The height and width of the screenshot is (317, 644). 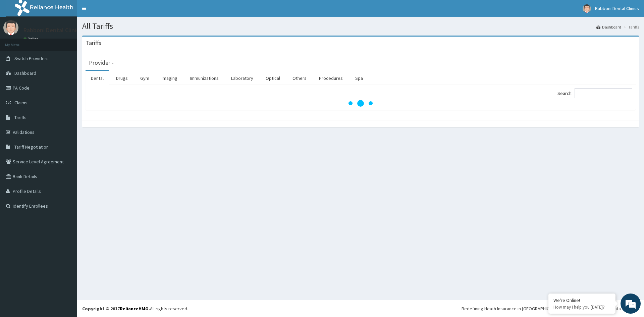 What do you see at coordinates (97, 78) in the screenshot?
I see `a: Dental` at bounding box center [97, 78].